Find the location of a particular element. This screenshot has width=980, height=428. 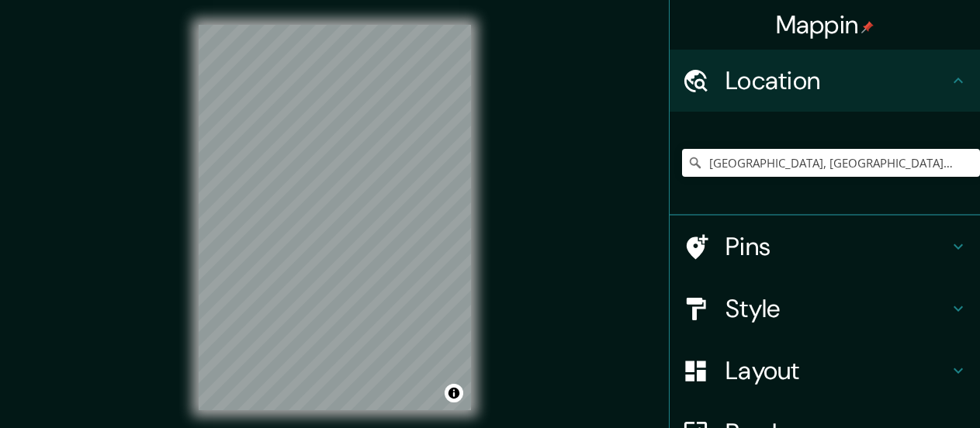

img: pin-icon.png is located at coordinates (867, 27).